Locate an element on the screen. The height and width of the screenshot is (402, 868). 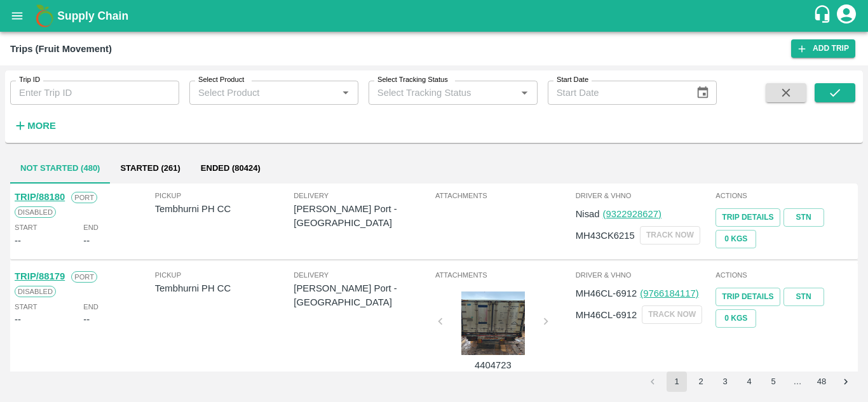
a: TRIP/88179 is located at coordinates (40, 276).